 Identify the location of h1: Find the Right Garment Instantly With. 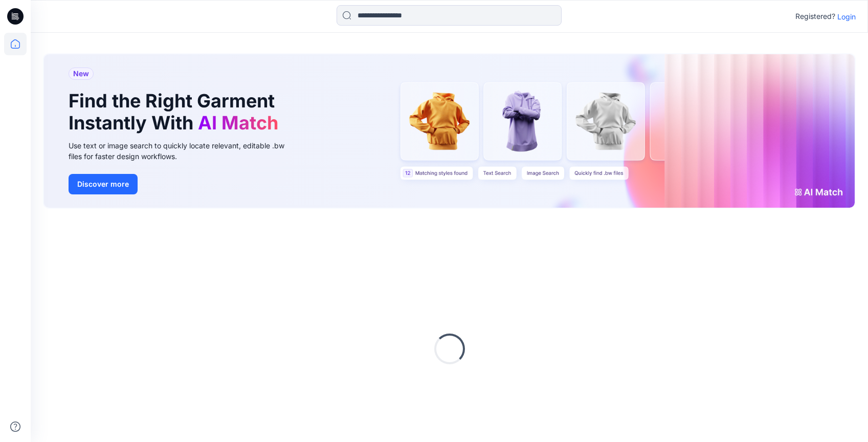
(176, 112).